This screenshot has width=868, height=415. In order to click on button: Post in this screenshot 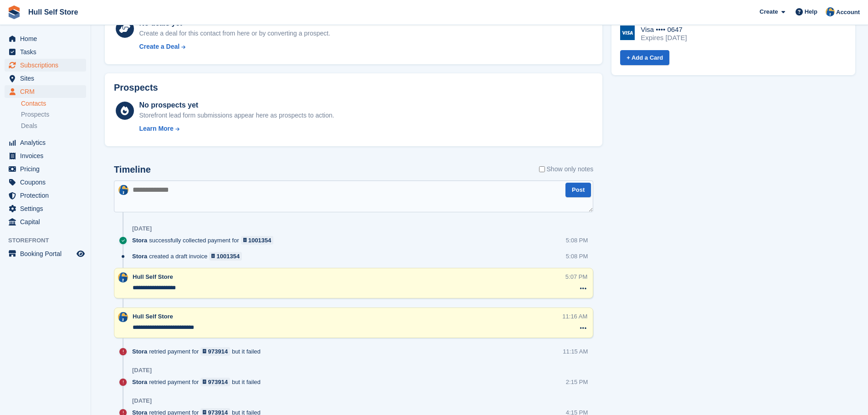, I will do `click(578, 190)`.